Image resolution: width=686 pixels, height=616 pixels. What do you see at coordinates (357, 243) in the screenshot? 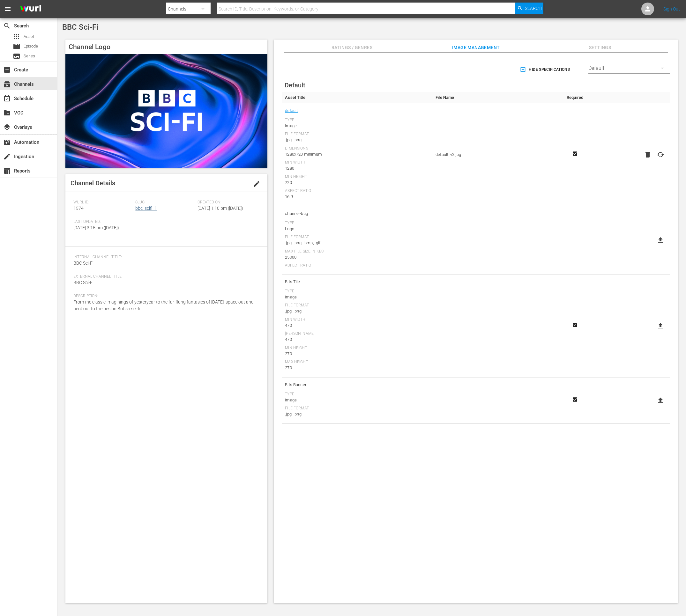
I see `div: .jpg, .png, .bmp, .gif` at bounding box center [357, 243].